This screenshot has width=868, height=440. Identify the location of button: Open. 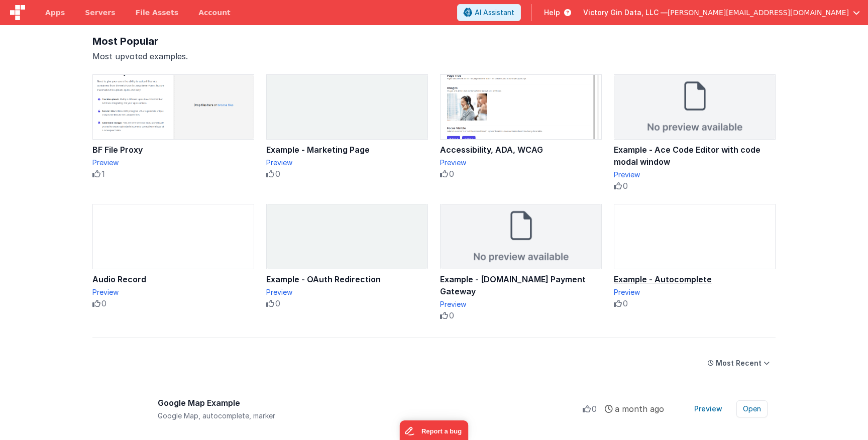
(752, 409).